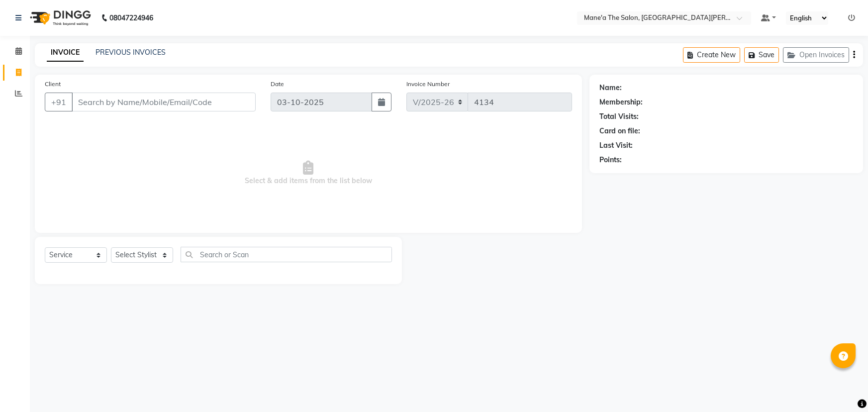 The height and width of the screenshot is (412, 868). I want to click on span: Select & add items from the list below, so click(309, 173).